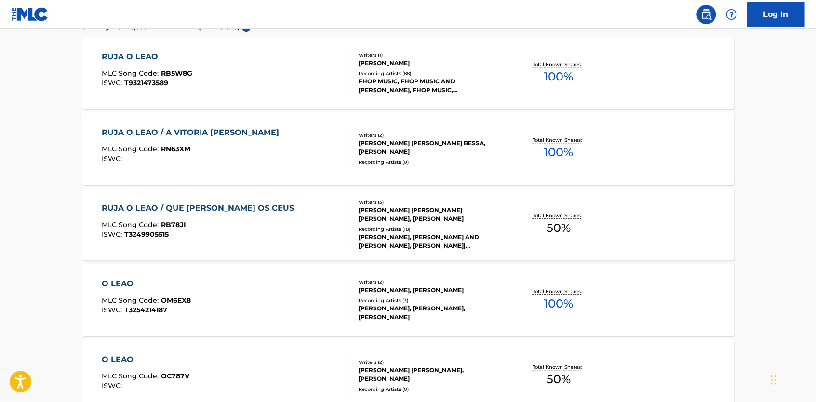 The width and height of the screenshot is (816, 402). What do you see at coordinates (146, 234) in the screenshot?
I see `span: T3249905515` at bounding box center [146, 234].